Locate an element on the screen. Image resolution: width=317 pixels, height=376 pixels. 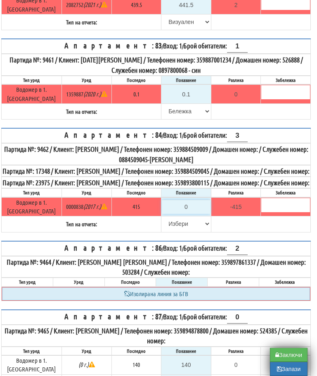
button: Заключи is located at coordinates (289, 355).